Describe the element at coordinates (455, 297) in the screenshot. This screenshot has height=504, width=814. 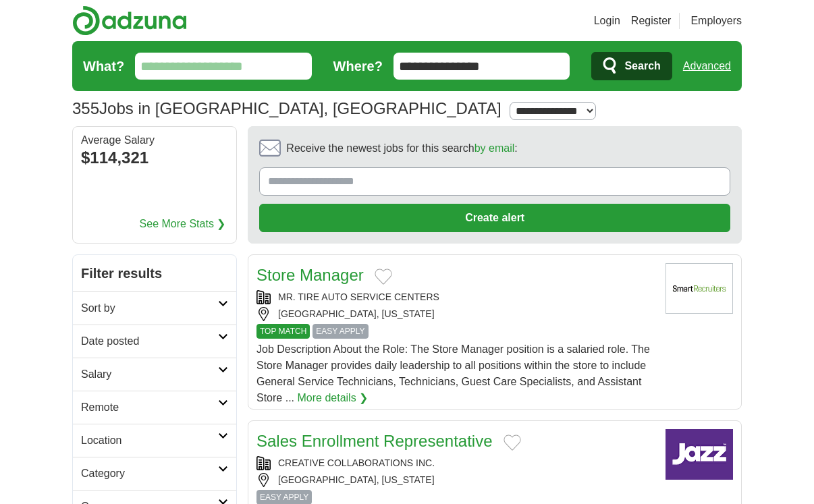
I see `div: MR. TIRE AUTO SERVICE CENTERS` at that location.